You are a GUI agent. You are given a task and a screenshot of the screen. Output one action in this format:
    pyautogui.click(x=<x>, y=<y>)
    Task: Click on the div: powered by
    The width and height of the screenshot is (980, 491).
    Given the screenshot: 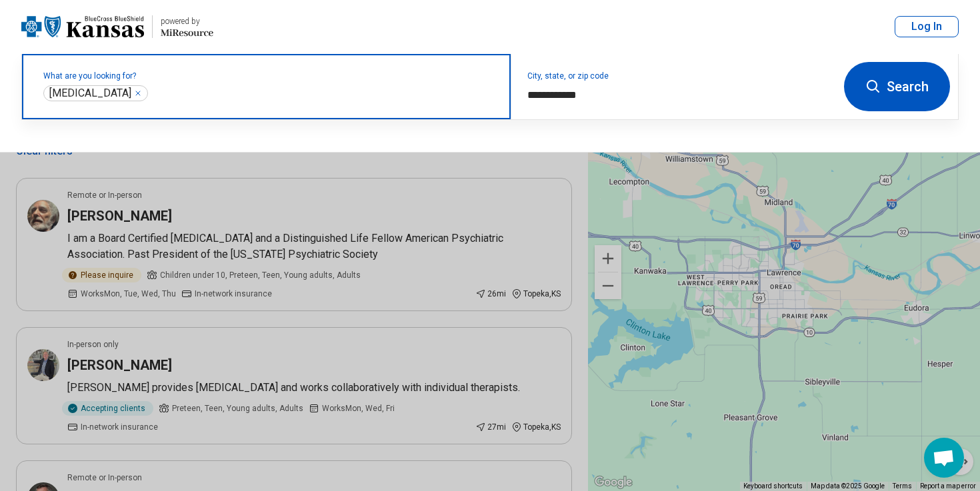 What is the action you would take?
    pyautogui.click(x=187, y=22)
    